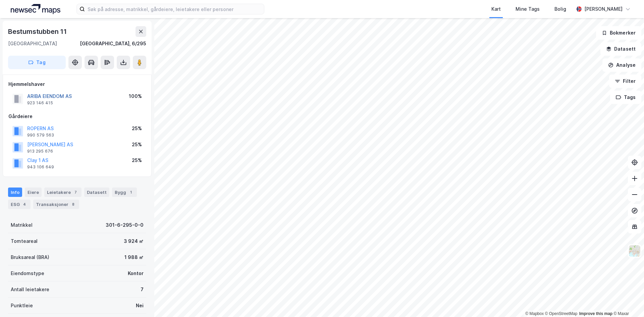 The height and width of the screenshot is (317, 644). Describe the element at coordinates (534, 314) in the screenshot. I see `a: Mapbox` at that location.